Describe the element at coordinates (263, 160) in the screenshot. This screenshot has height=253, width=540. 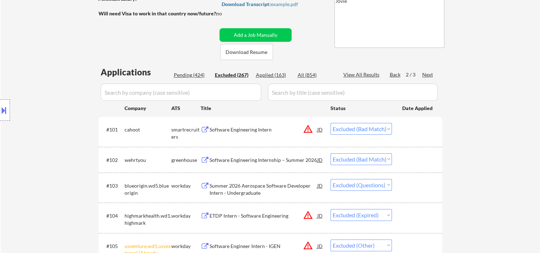
I see `div: Software Engineering Internship – Summer 2026` at that location.